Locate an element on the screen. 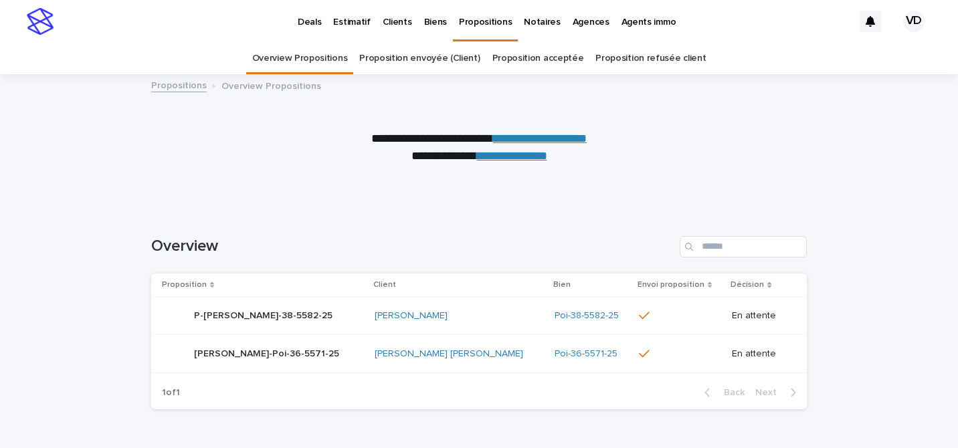  div: VD is located at coordinates (914, 21).